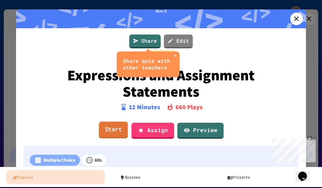  What do you see at coordinates (189, 107) in the screenshot?
I see `p: 660 Plays` at bounding box center [189, 107].